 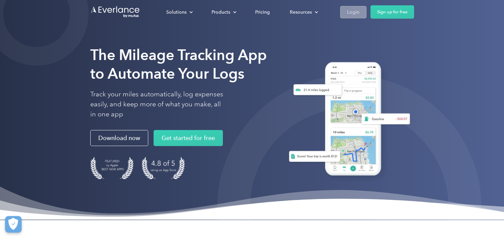 What do you see at coordinates (347, 120) in the screenshot?
I see `img: Everlance, mileage tracker app, expense tracking app` at bounding box center [347, 120].